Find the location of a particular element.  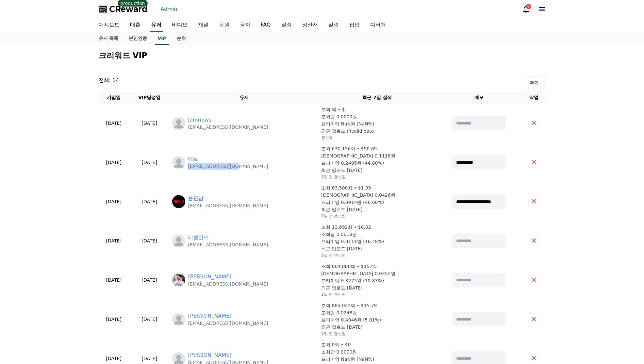

span: Messages is located at coordinates (63, 220).